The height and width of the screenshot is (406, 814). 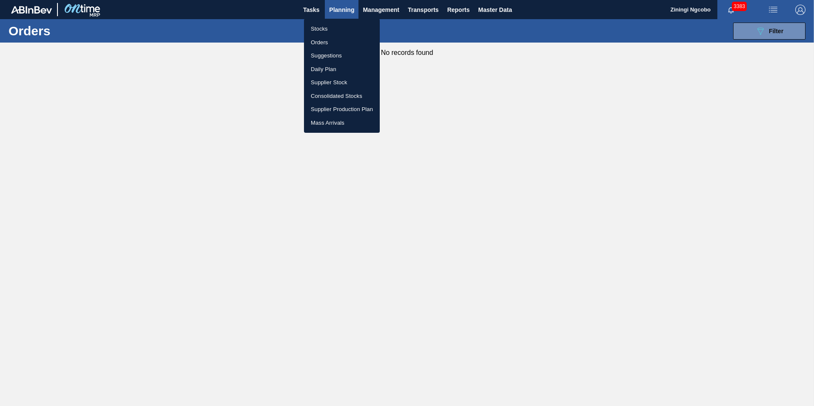 I want to click on li: Supplier Stock, so click(x=342, y=83).